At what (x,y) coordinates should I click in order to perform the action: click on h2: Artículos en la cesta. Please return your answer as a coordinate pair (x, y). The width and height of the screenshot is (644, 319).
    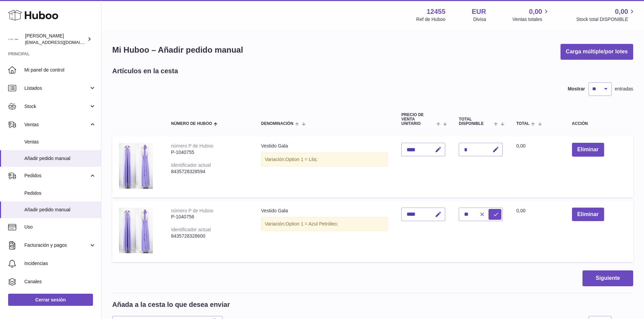
    Looking at the image, I should click on (145, 71).